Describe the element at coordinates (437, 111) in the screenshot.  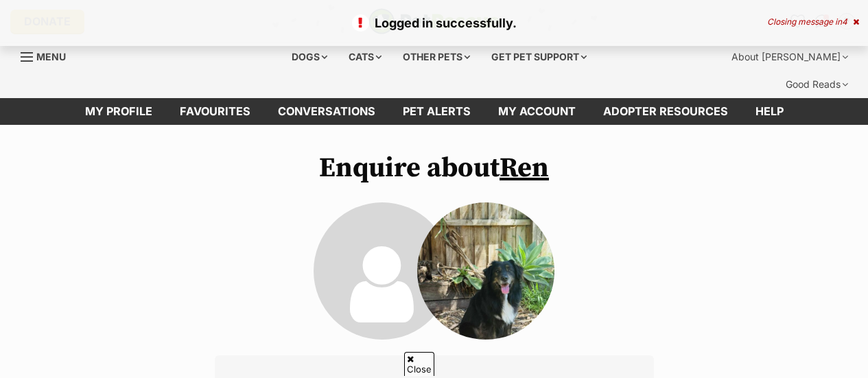
I see `a: Pet alerts` at that location.